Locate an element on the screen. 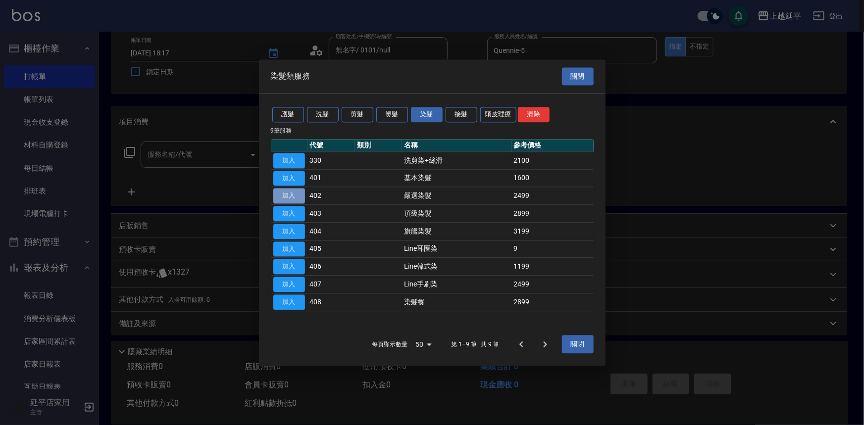  span: 染髮類服務 is located at coordinates (291, 76).